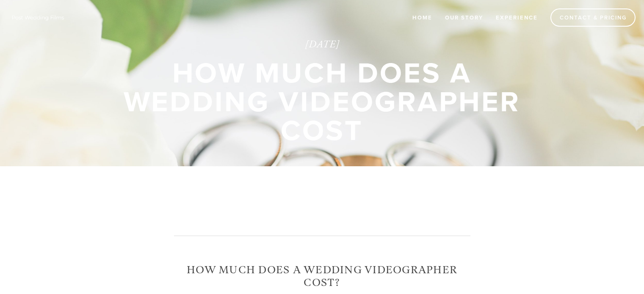  I want to click on a: Our Story, so click(464, 17).